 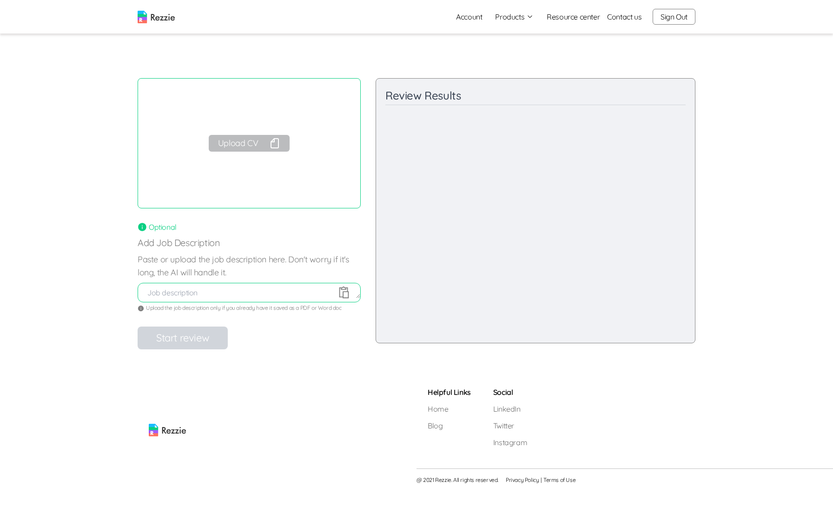 I want to click on a: Home, so click(x=449, y=409).